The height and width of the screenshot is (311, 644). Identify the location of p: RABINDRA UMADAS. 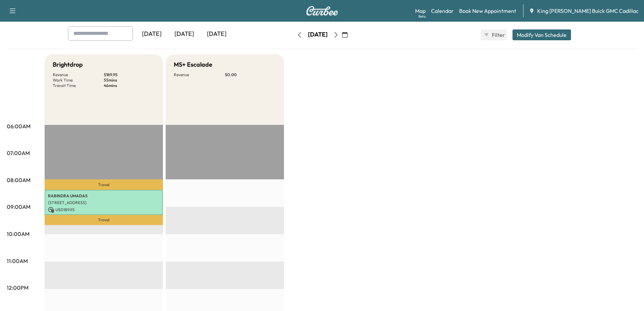
(104, 196).